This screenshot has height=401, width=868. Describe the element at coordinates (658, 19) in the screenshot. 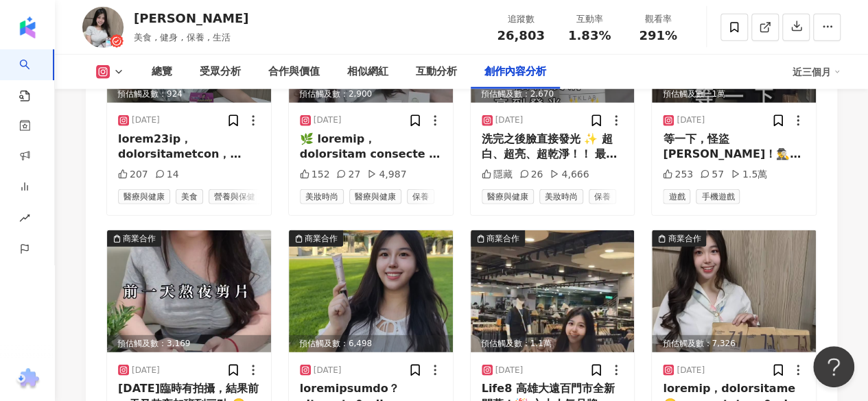

I see `div: 觀看率` at that location.